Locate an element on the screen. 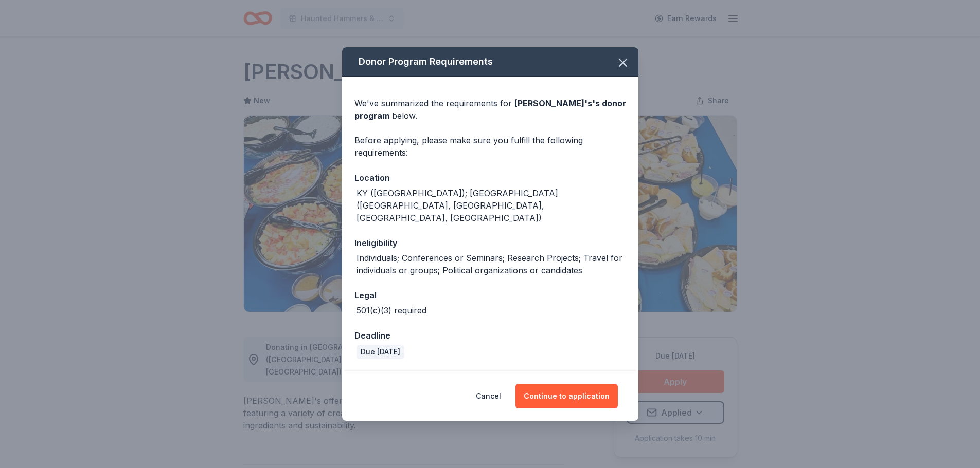 This screenshot has width=980, height=468. div: Deadline is located at coordinates (490, 336).